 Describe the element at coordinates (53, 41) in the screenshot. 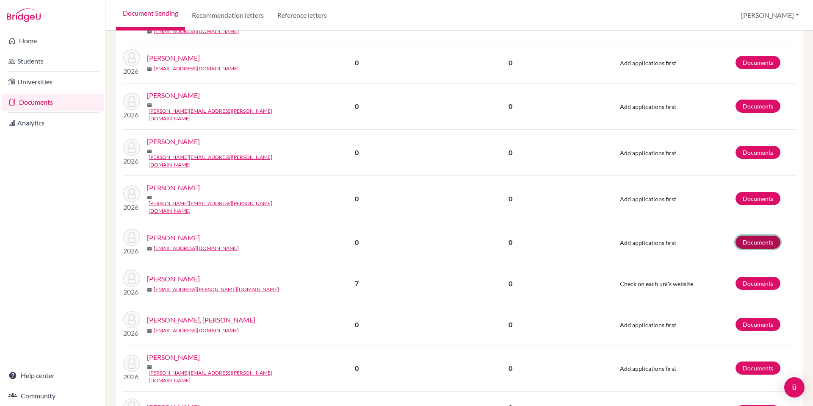

I see `a: Home` at that location.